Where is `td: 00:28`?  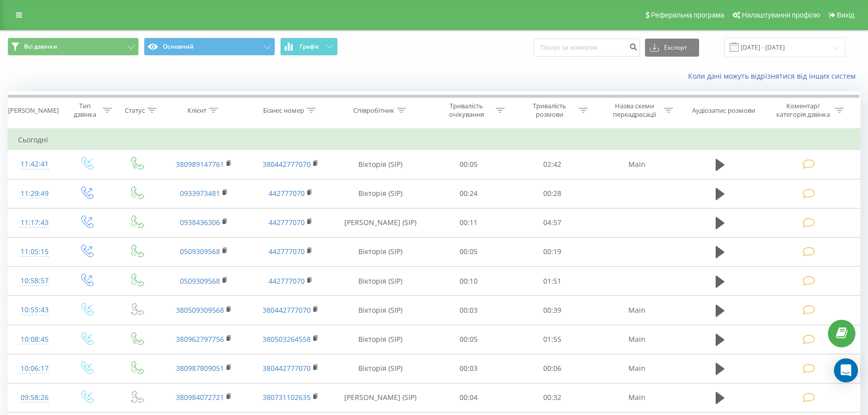
td: 00:28 is located at coordinates (552, 194).